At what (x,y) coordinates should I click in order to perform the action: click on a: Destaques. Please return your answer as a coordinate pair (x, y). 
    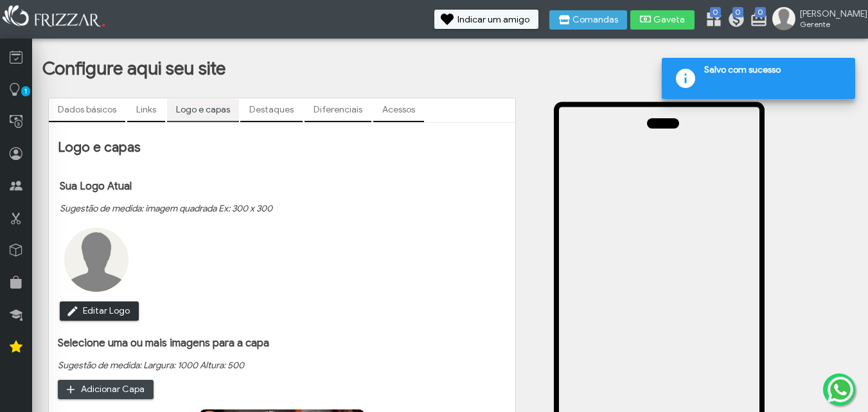
    Looking at the image, I should click on (271, 110).